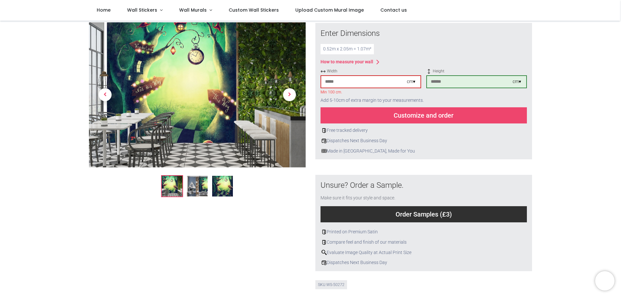 Image resolution: width=621 pixels, height=297 pixels. What do you see at coordinates (324, 151) in the screenshot?
I see `img: uk` at bounding box center [324, 151].